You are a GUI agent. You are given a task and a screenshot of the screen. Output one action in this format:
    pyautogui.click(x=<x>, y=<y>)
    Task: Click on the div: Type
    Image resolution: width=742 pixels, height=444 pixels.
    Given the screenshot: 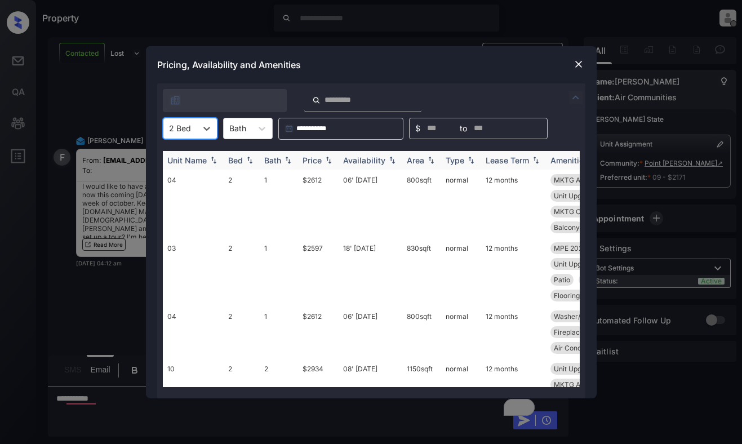 What is the action you would take?
    pyautogui.click(x=454, y=160)
    